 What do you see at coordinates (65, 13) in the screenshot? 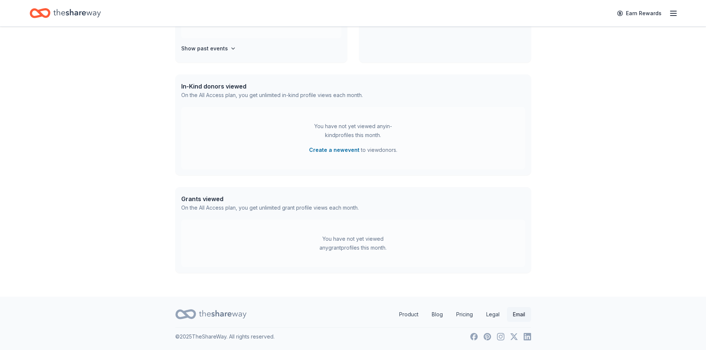
I see `a: Home` at bounding box center [65, 13].